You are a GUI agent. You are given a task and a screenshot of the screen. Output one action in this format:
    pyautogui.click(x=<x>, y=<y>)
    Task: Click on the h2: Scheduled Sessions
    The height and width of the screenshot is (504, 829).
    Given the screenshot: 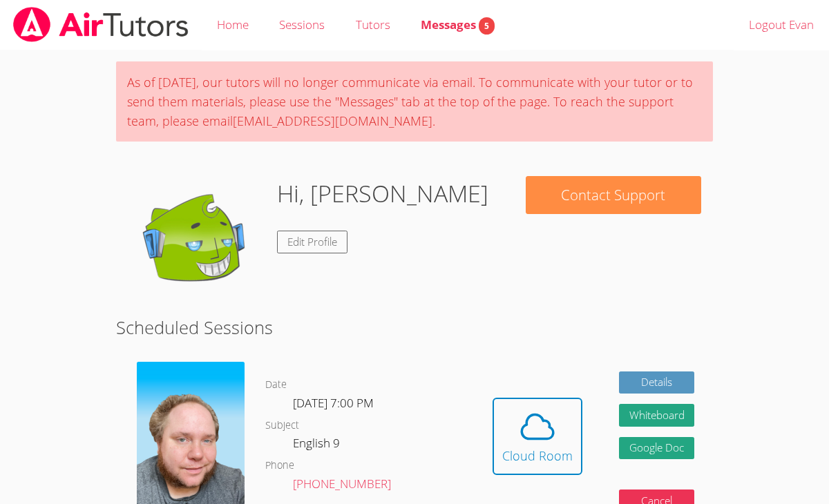 What is the action you would take?
    pyautogui.click(x=414, y=328)
    